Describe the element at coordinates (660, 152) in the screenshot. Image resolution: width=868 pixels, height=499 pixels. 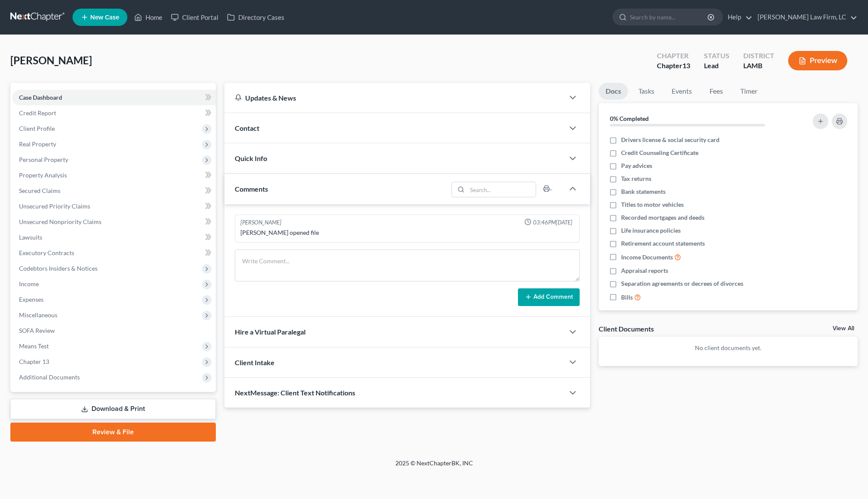
I see `span: Credit Counseling Certificate` at that location.